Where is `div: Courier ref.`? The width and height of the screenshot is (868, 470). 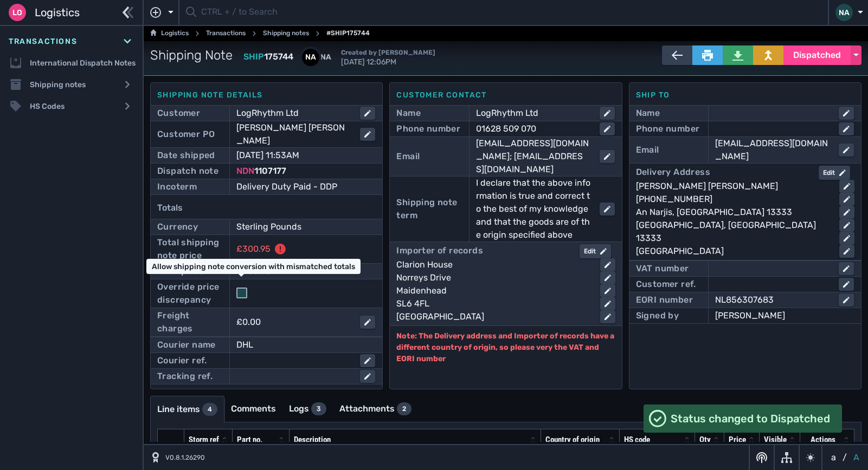
div: Courier ref. is located at coordinates (182, 361).